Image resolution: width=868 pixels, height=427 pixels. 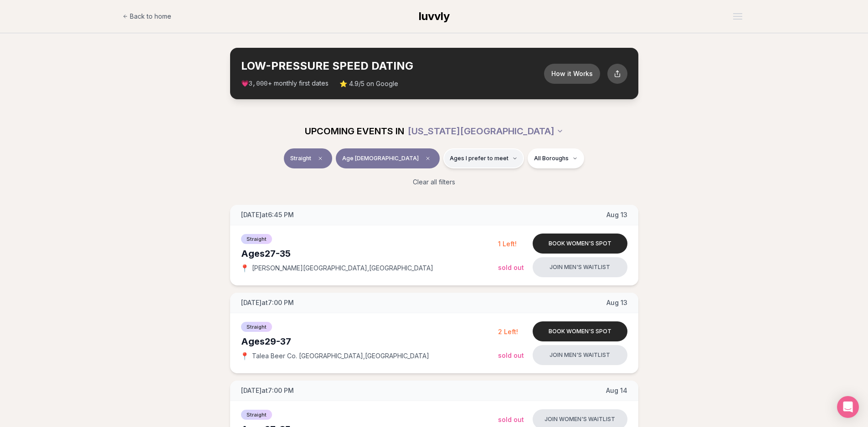 I want to click on button: Ages I prefer to meet, so click(x=484, y=158).